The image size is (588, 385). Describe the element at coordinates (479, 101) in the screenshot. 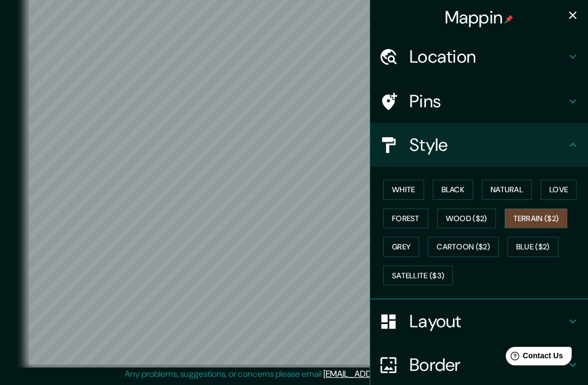

I see `div: Pins` at that location.